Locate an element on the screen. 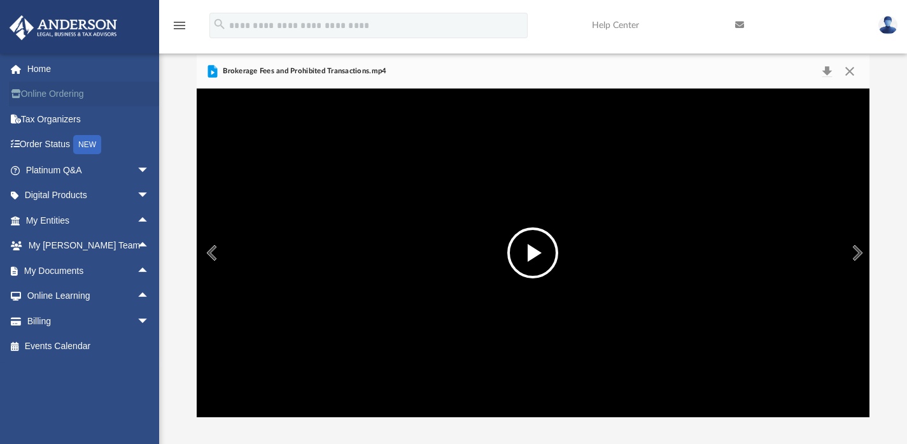  button: Close is located at coordinates (850, 71).